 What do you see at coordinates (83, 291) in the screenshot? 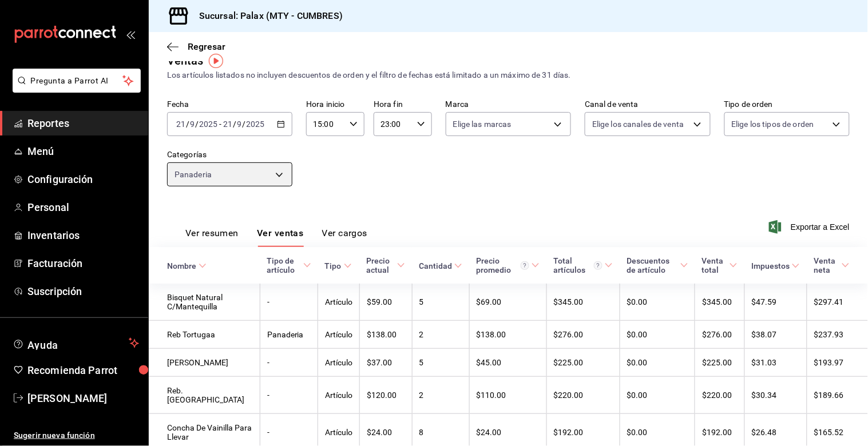
I see `span: Suscripción` at bounding box center [83, 291].